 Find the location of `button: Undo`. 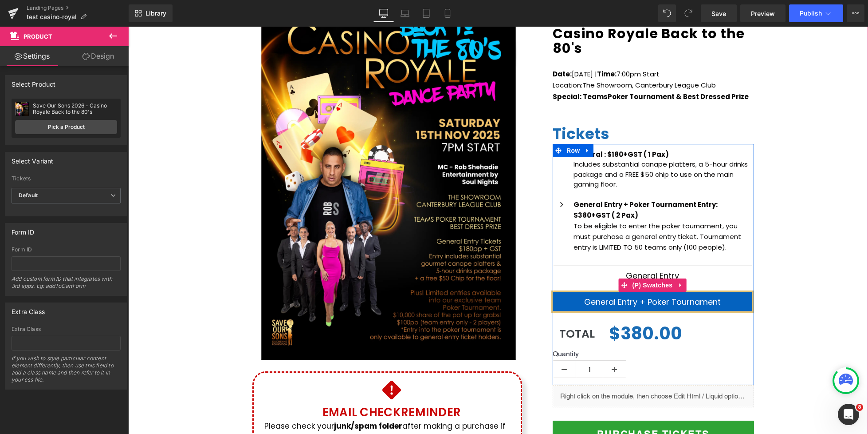

button: Undo is located at coordinates (667, 13).